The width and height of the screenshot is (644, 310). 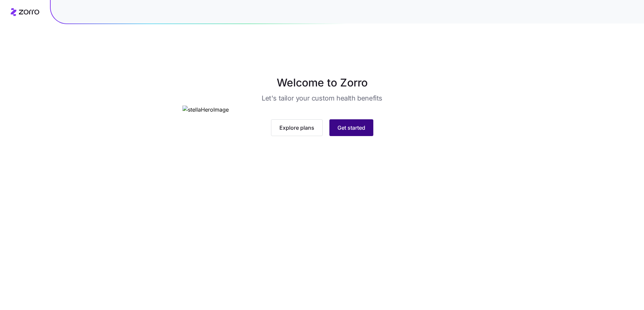 What do you see at coordinates (351, 128) in the screenshot?
I see `button: Get started` at bounding box center [351, 128].